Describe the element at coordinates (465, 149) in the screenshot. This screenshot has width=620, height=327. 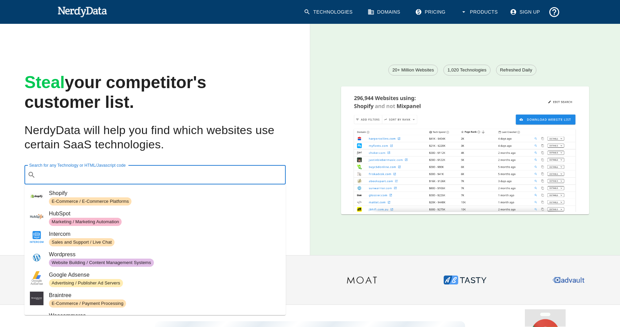
I see `img: A screenshot of a report showing the total number of websites using Shopify` at that location.